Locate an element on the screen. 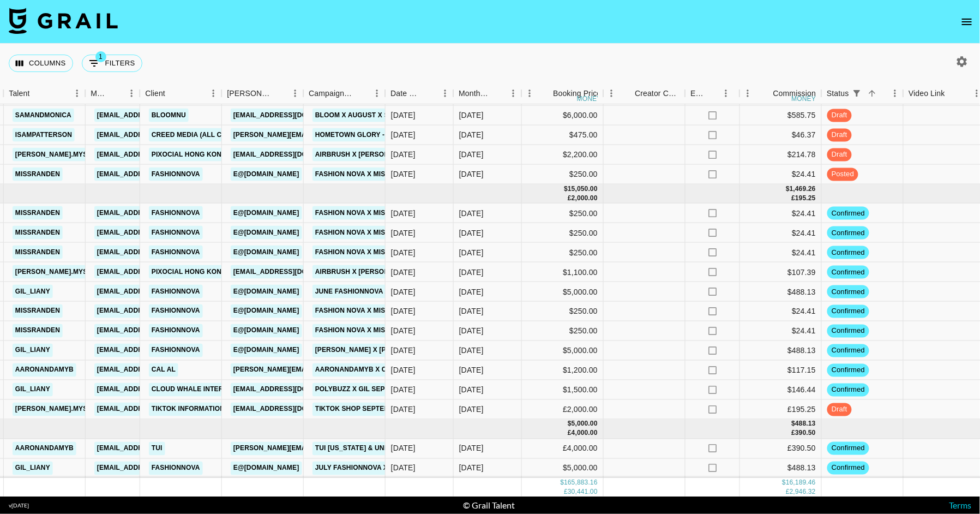 The width and height of the screenshot is (980, 514). div: $475.00 is located at coordinates (563, 135).